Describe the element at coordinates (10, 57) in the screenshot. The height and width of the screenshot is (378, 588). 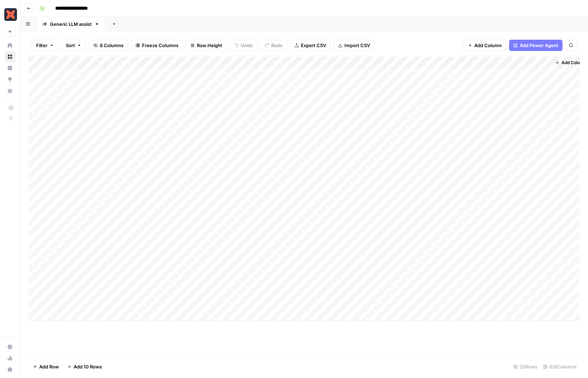
I see `a: Browse` at that location.